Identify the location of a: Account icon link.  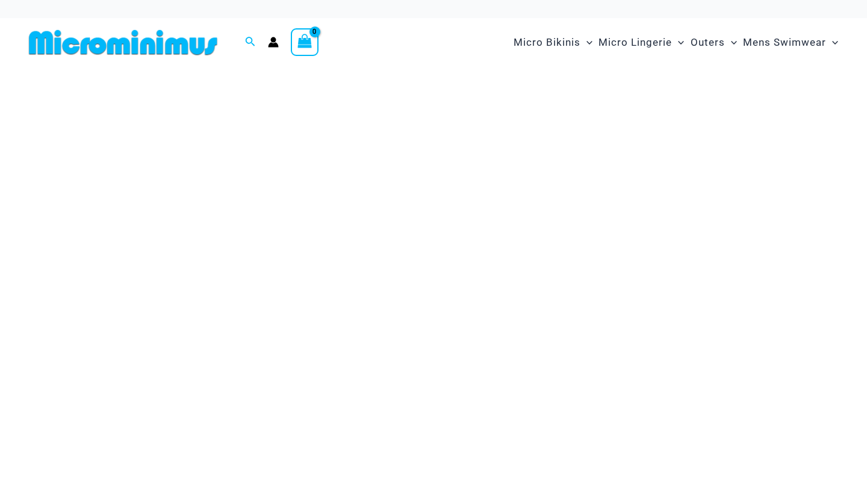
(273, 42).